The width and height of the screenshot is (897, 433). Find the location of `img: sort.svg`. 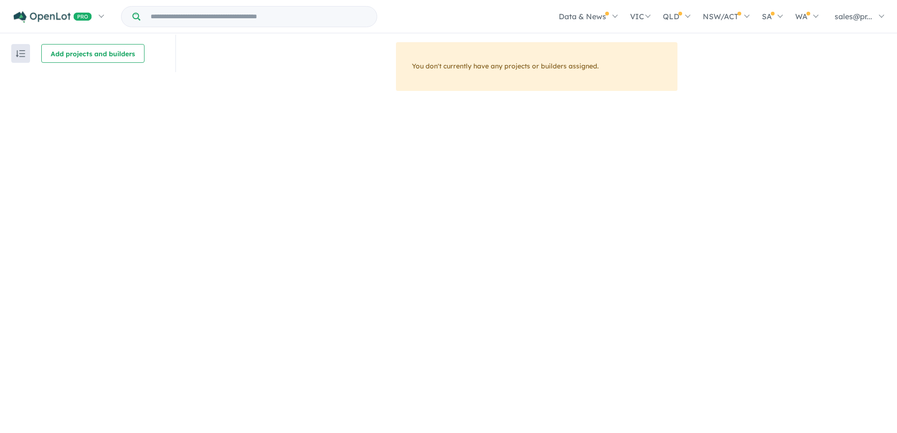

img: sort.svg is located at coordinates (21, 53).